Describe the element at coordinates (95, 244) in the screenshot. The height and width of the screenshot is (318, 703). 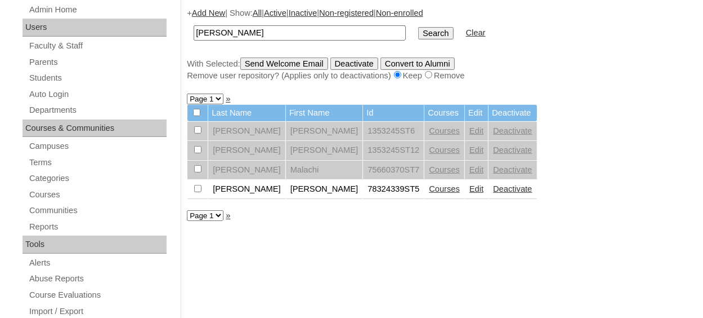
I see `div: Tools` at that location.